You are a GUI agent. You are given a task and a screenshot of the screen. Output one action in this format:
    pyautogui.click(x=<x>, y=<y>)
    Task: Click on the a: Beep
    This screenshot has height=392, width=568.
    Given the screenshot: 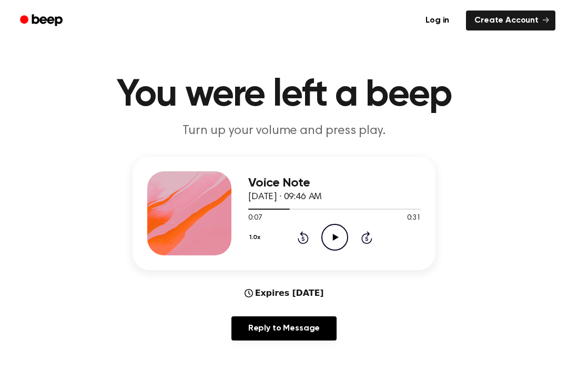 What is the action you would take?
    pyautogui.click(x=42, y=21)
    